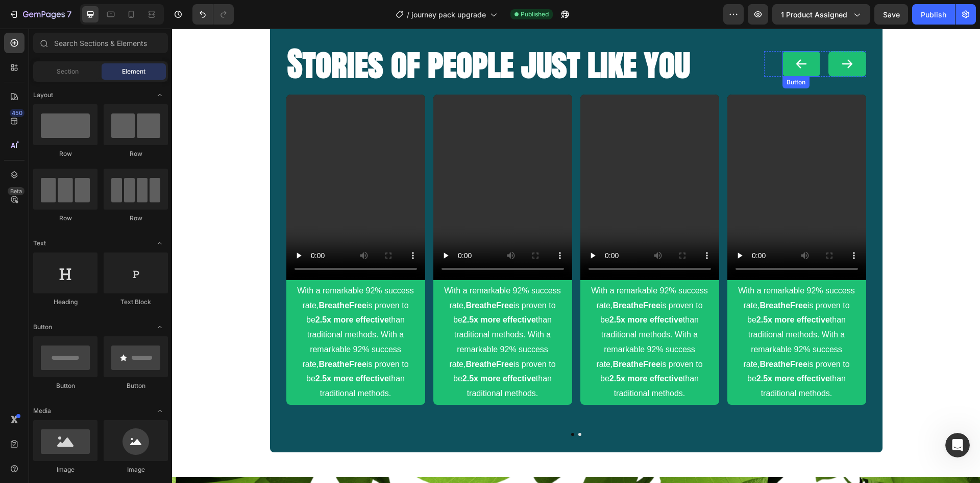 Image resolution: width=980 pixels, height=483 pixels. What do you see at coordinates (43, 327) in the screenshot?
I see `span: Button` at bounding box center [43, 327].